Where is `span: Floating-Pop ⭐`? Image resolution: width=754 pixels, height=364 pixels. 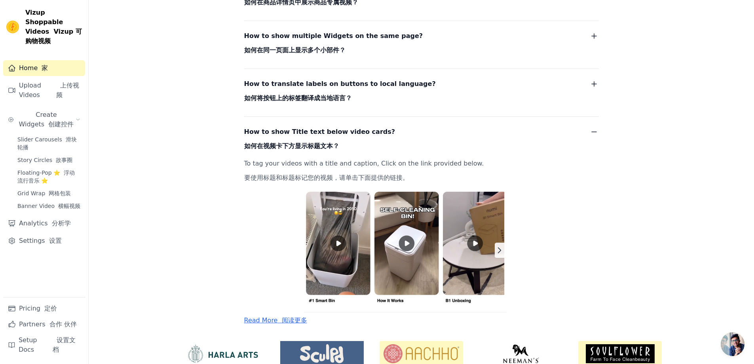 span: Floating-Pop ⭐ is located at coordinates (49, 176).